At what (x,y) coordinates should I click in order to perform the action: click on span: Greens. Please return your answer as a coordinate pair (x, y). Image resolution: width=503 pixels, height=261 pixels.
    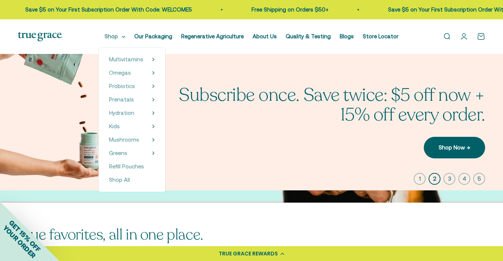
    Looking at the image, I should click on (118, 153).